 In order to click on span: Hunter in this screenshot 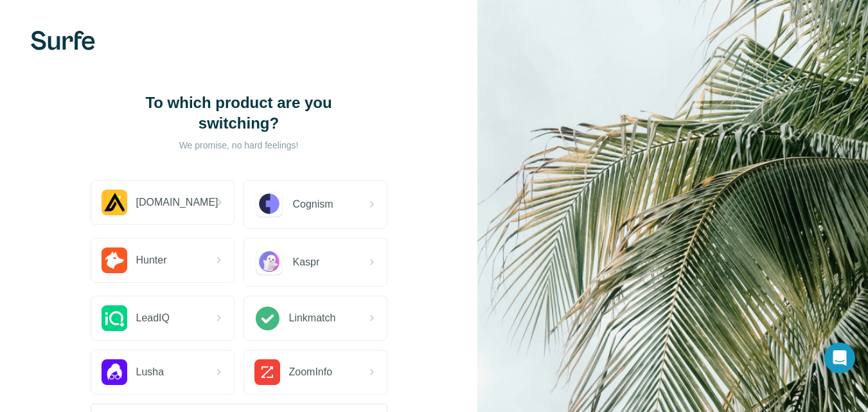, I will do `click(152, 260)`.